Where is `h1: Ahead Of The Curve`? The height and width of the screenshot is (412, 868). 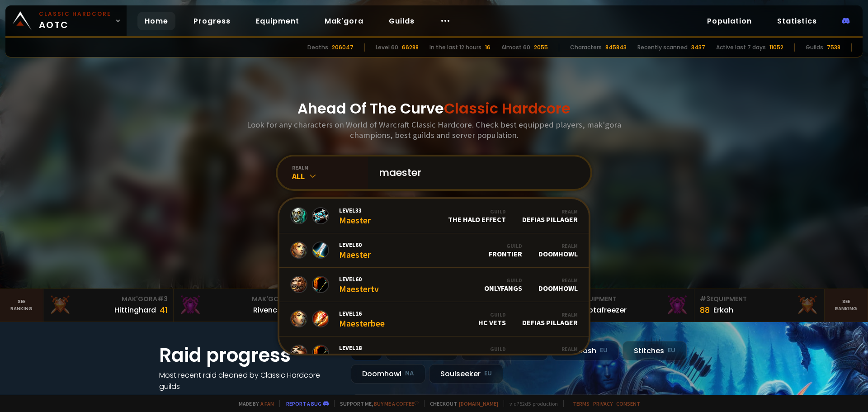
h1: Ahead Of The Curve is located at coordinates (434, 108).